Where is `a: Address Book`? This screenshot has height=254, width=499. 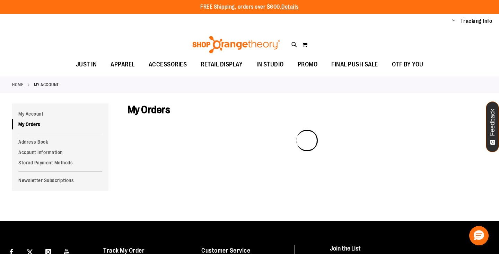
a: Address Book is located at coordinates (60, 142).